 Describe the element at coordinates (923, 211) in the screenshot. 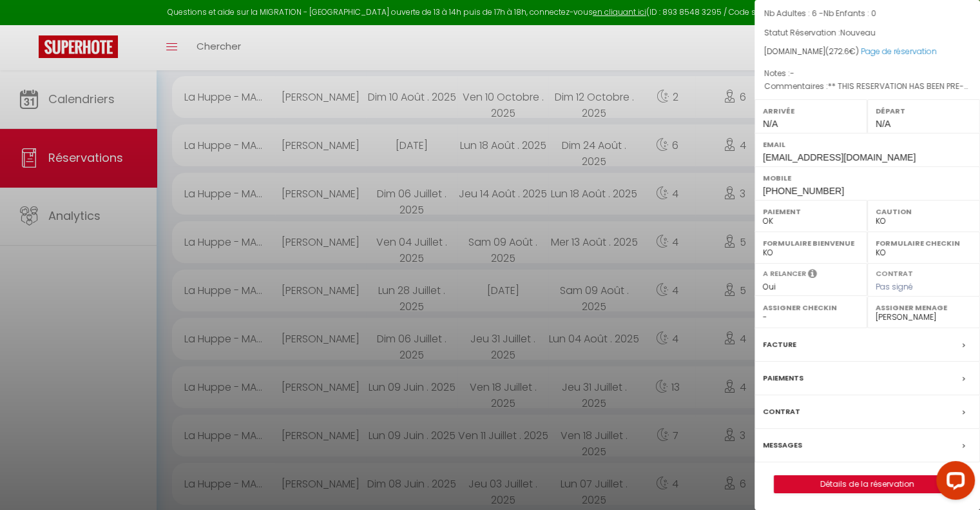

I see `label: Caution` at that location.